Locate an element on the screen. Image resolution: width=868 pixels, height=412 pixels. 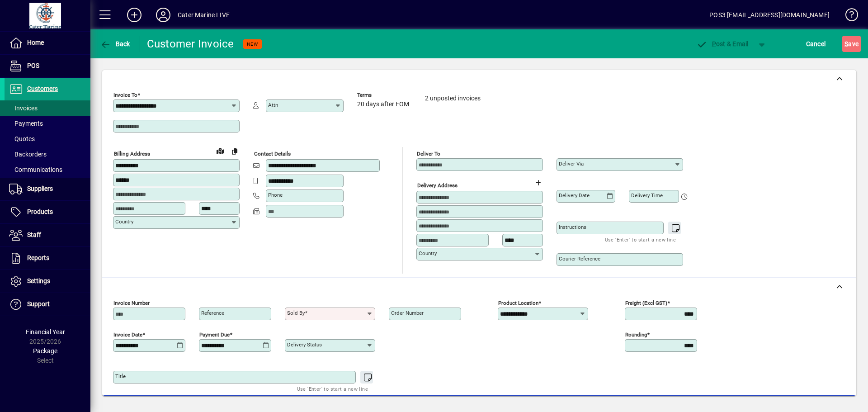
mat-label: Rounding is located at coordinates (636, 335).